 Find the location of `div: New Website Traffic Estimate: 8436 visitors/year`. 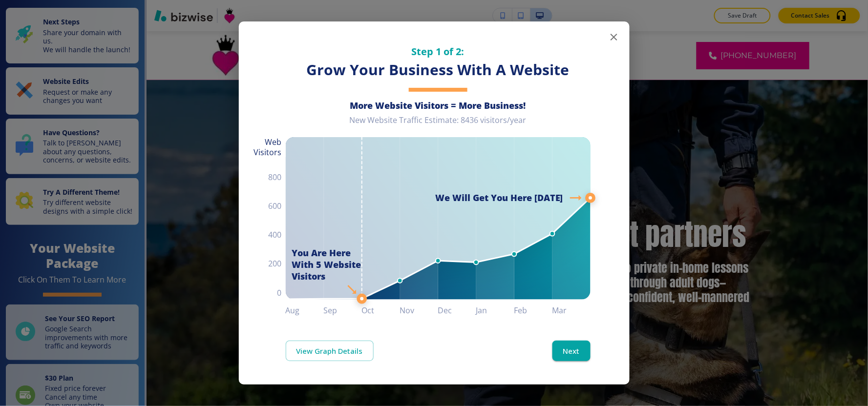

div: New Website Traffic Estimate: 8436 visitors/year is located at coordinates (438, 124).